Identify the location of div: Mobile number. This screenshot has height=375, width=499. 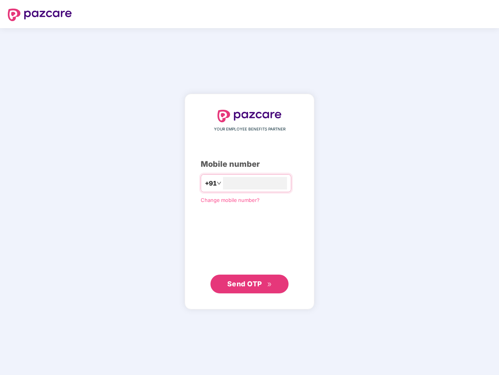
(250, 164).